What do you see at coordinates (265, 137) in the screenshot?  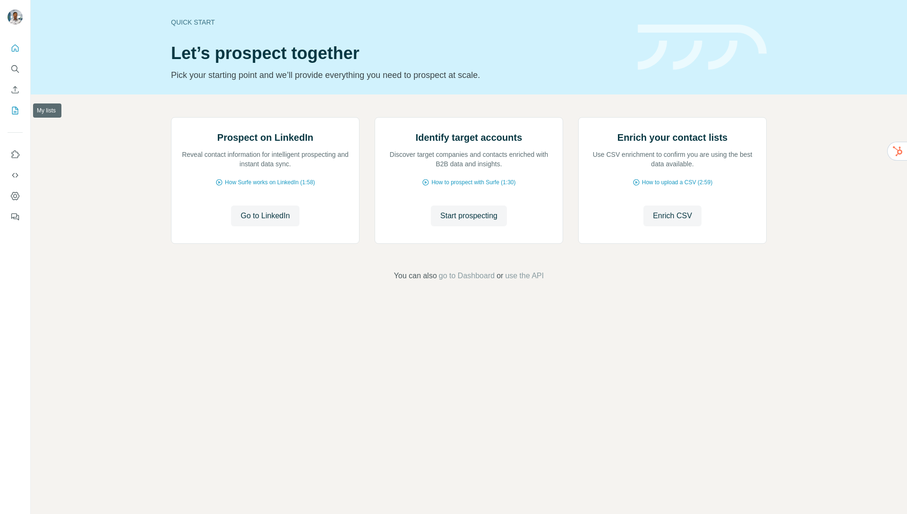 I see `h2: Prospect on LinkedIn` at bounding box center [265, 137].